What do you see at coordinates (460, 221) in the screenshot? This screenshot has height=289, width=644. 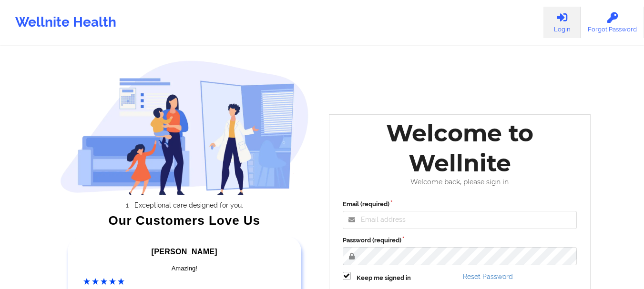 I see `input: Email address` at bounding box center [460, 221].